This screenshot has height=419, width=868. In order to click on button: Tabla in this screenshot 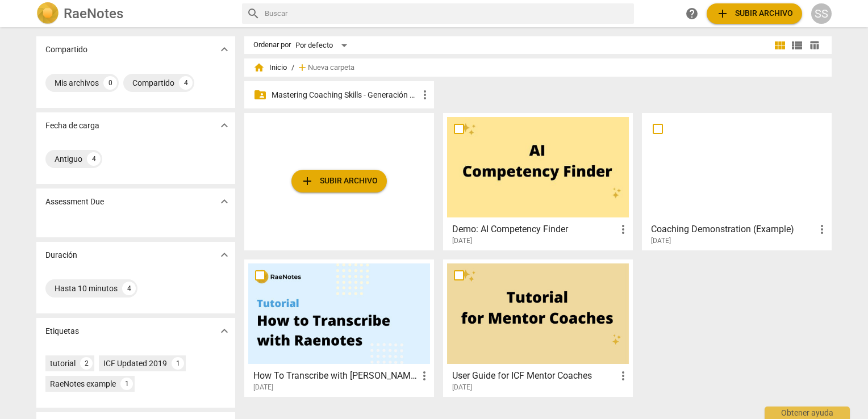, I will do `click(814, 45)`.